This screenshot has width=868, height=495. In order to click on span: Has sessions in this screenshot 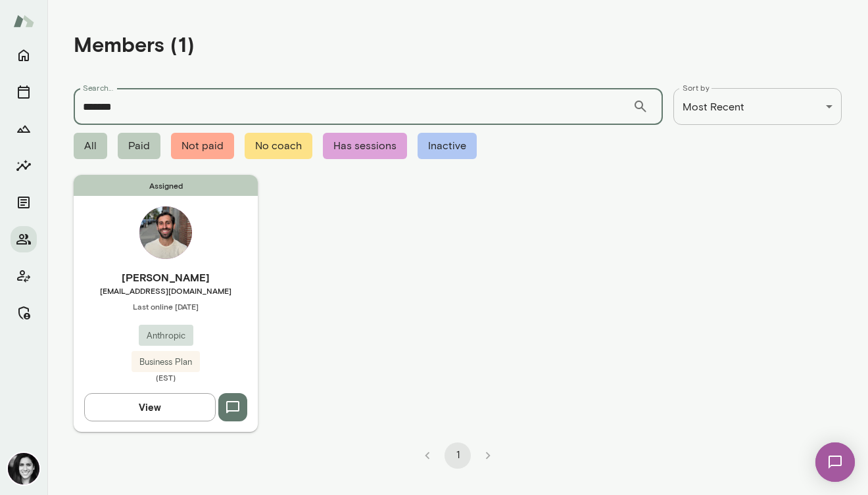, I will do `click(365, 146)`.